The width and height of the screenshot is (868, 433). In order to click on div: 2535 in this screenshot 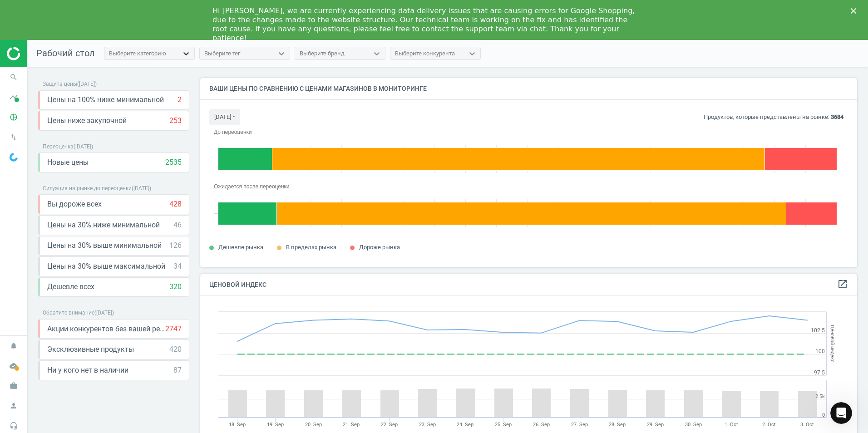, I will do `click(173, 163)`.